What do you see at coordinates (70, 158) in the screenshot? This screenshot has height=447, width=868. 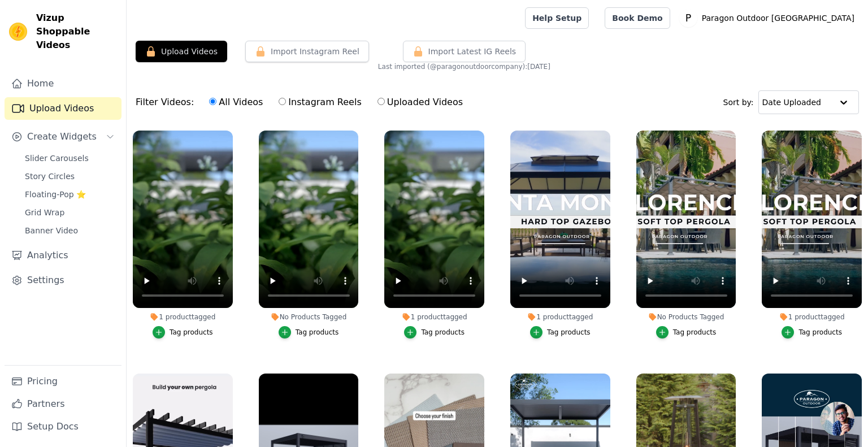 I see `a: Slider Carousels` at bounding box center [70, 158].